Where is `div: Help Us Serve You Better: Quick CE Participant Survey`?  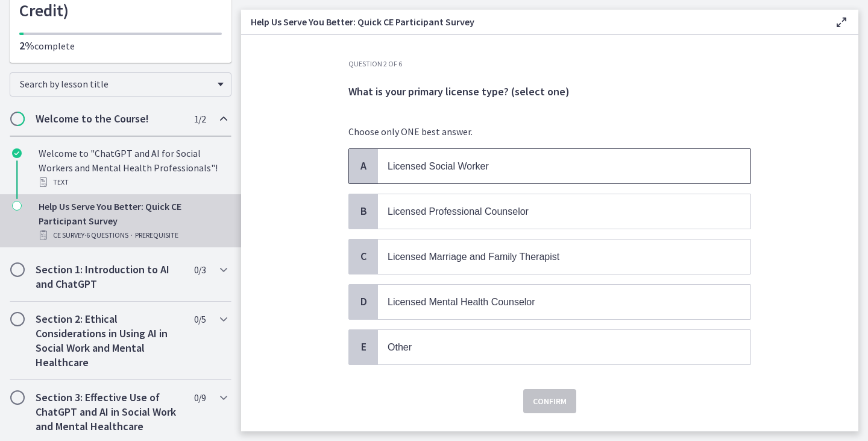
div: Help Us Serve You Better: Quick CE Participant Survey is located at coordinates (132, 220).